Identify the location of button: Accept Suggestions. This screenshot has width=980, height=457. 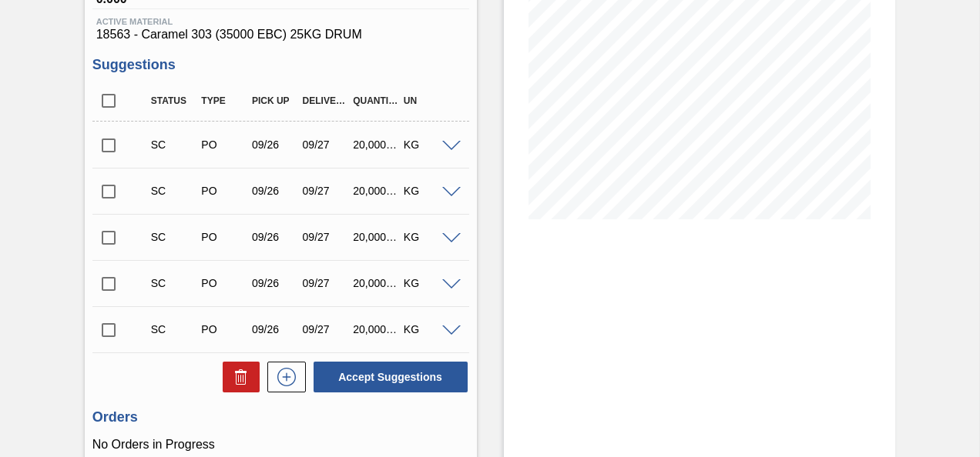
(390, 377).